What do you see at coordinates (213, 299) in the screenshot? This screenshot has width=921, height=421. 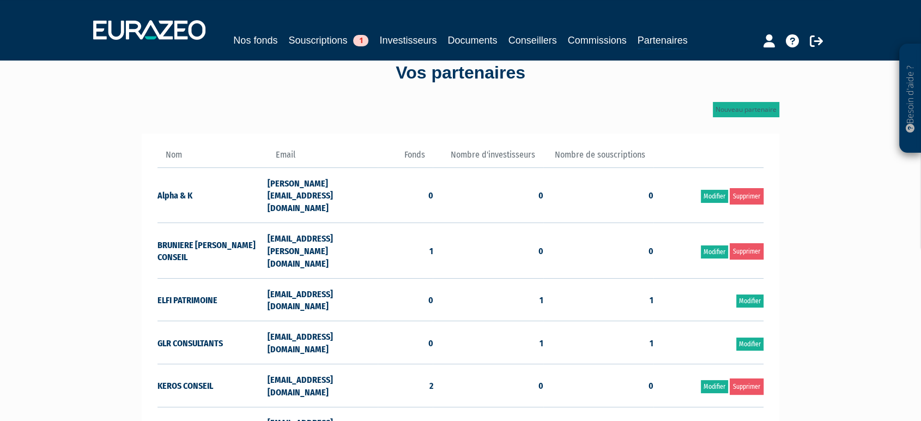 I see `td: ELFI PATRIMOINE` at bounding box center [213, 299].